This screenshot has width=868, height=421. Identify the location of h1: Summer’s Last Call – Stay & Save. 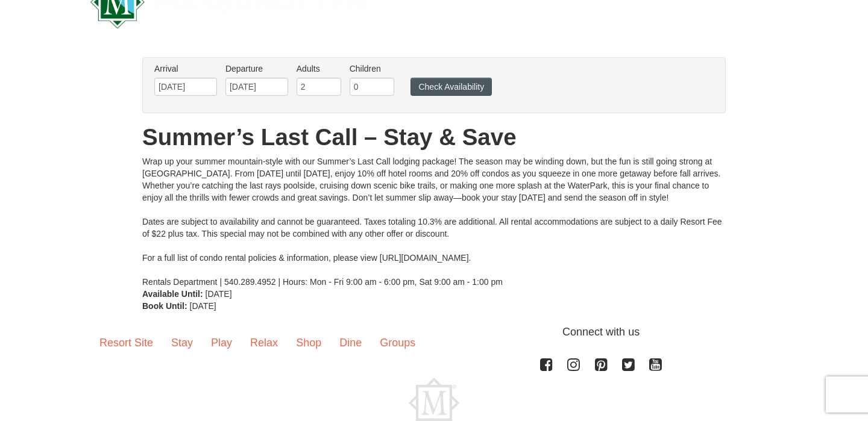
(434, 137).